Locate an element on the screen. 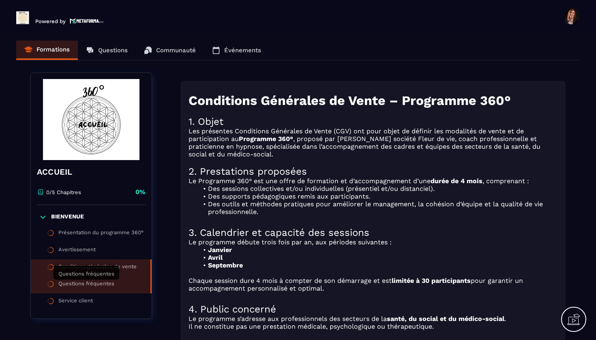 The height and width of the screenshot is (340, 596). h2: 1. Objet is located at coordinates (373, 122).